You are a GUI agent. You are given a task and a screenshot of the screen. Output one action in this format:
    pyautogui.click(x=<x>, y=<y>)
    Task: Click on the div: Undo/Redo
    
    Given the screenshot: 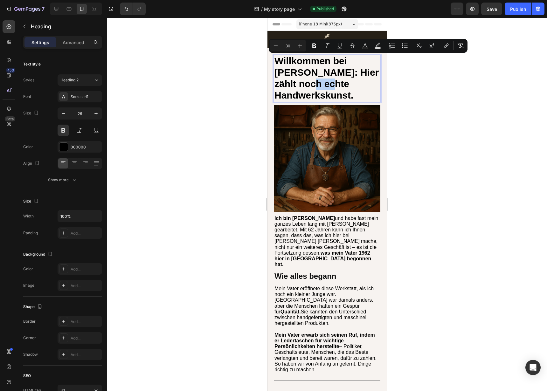 What is the action you would take?
    pyautogui.click(x=133, y=9)
    